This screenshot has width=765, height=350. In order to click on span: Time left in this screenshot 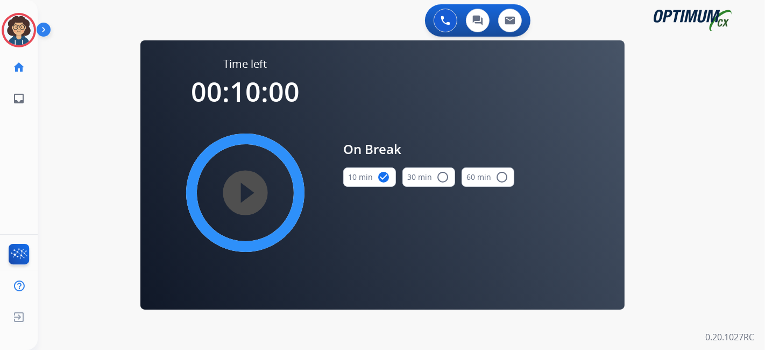, I will do `click(245, 64)`.